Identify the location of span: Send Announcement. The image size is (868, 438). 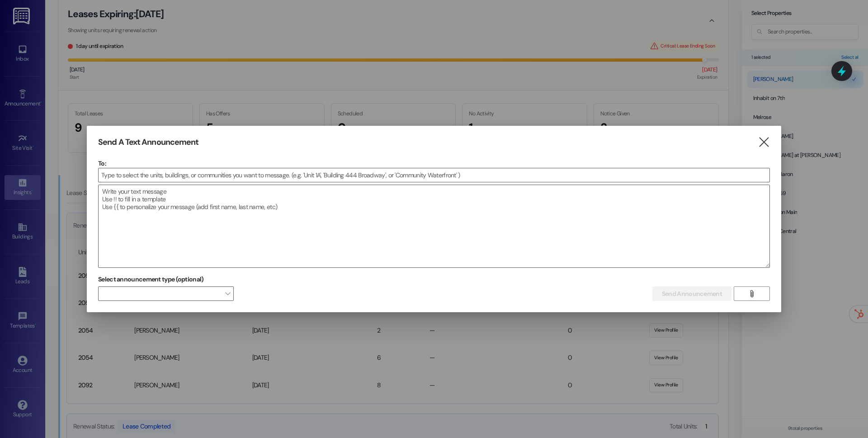
(691, 293).